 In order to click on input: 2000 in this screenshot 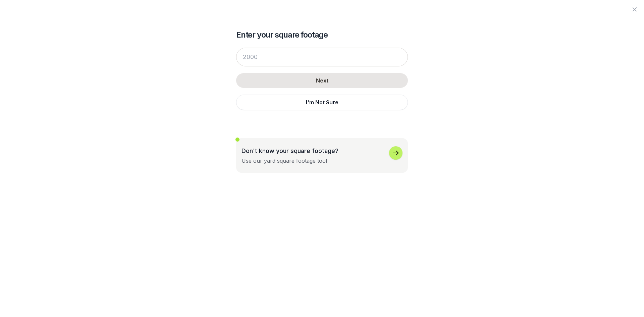, I will do `click(322, 57)`.